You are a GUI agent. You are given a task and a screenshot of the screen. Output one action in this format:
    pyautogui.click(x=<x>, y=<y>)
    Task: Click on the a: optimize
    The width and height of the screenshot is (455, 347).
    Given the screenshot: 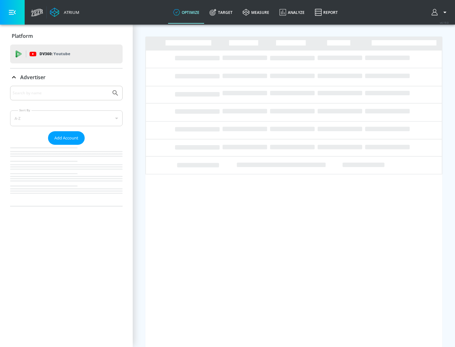 What is the action you would take?
    pyautogui.click(x=186, y=12)
    